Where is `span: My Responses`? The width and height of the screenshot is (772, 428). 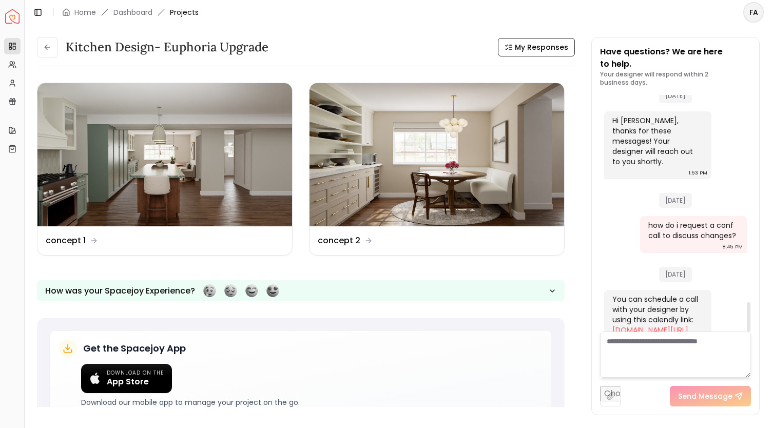
span: My Responses is located at coordinates (541, 47).